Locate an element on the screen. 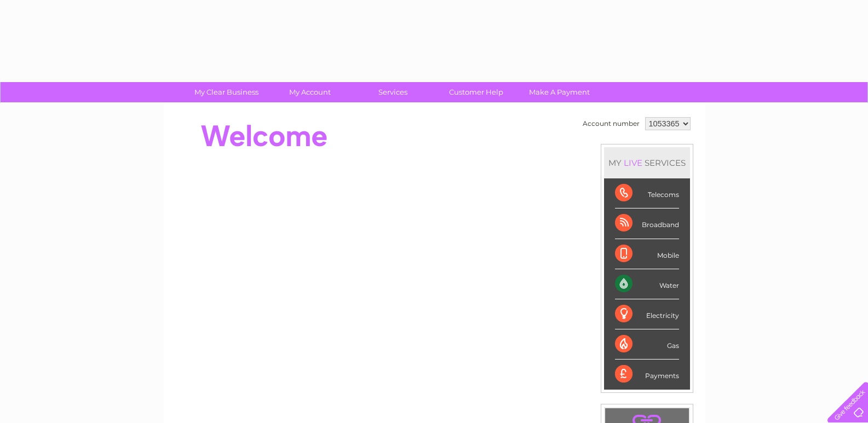 The height and width of the screenshot is (423, 868). a: My Clear Business is located at coordinates (226, 92).